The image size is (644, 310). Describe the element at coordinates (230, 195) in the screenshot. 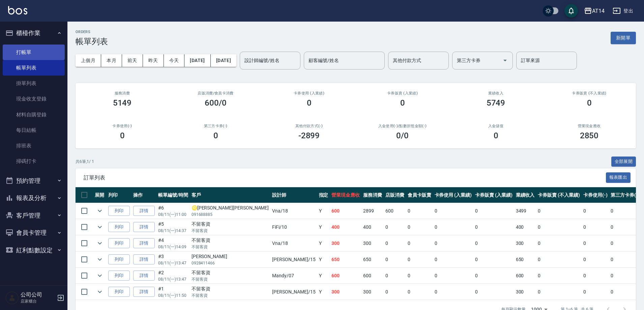

I see `th: 客戶` at that location.